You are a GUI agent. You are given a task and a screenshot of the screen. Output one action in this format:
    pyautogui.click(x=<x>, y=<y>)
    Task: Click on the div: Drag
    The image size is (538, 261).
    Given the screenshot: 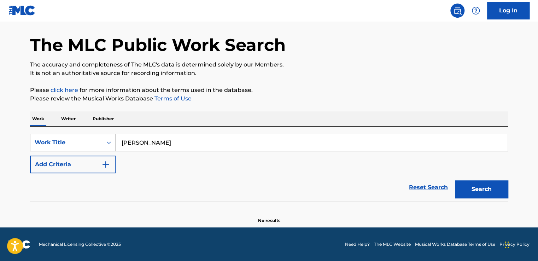 What is the action you would take?
    pyautogui.click(x=507, y=245)
    